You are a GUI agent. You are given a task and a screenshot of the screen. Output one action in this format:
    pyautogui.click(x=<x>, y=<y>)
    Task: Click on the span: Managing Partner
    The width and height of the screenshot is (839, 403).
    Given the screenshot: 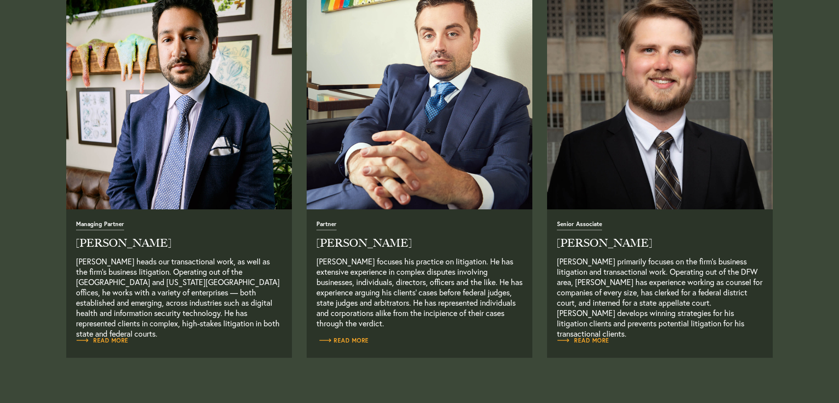 What is the action you would take?
    pyautogui.click(x=100, y=225)
    